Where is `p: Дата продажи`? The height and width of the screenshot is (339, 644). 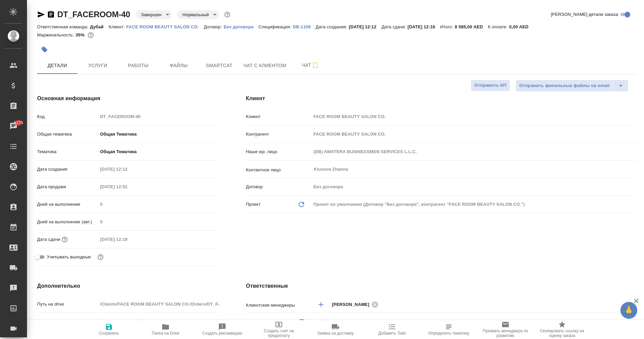
p: Дата продажи is located at coordinates (67, 187).